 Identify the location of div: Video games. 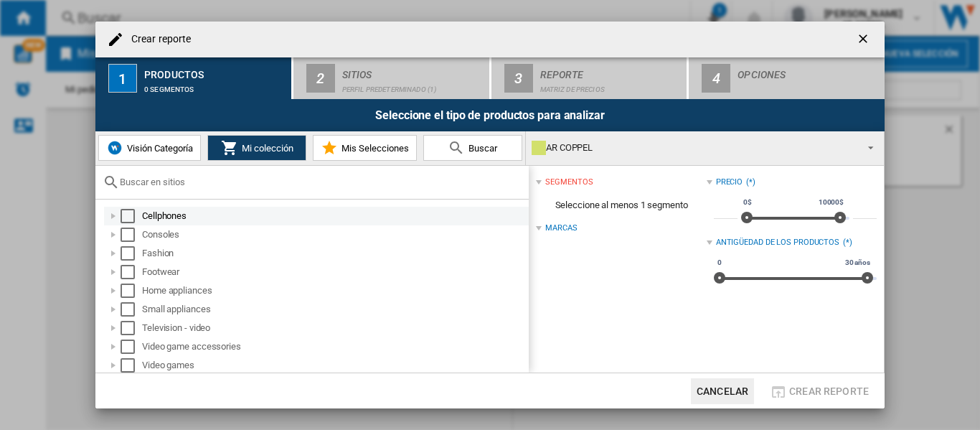
(335, 366).